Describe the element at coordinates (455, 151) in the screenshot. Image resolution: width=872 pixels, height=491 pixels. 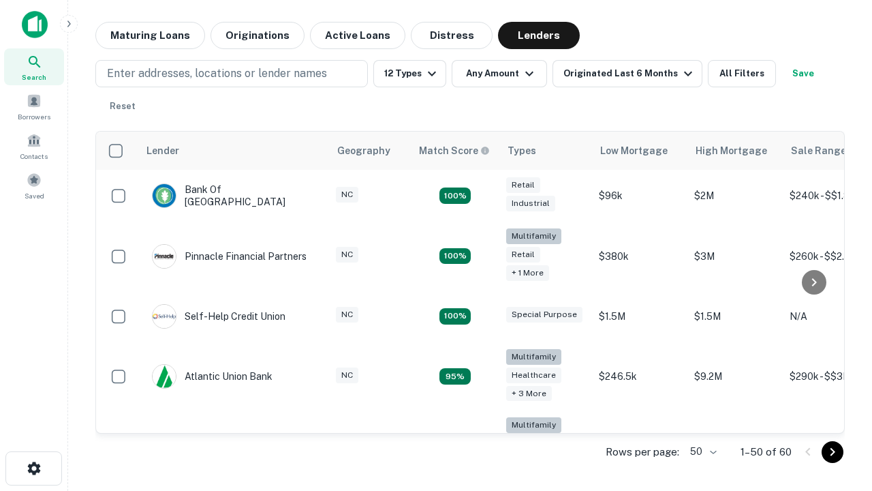
I see `div: Capitalize uses an advanced AI algorithm to match your search with the best lender. The match sco...` at that location.